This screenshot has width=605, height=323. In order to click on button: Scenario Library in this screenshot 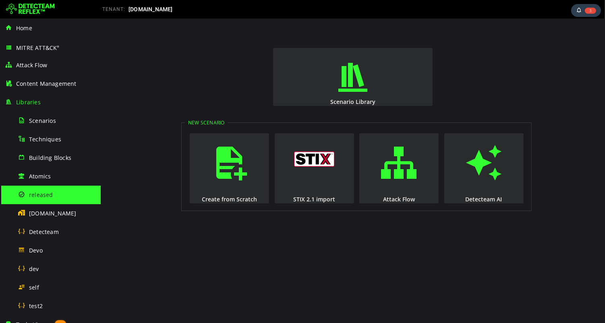, I will do `click(252, 58)`.